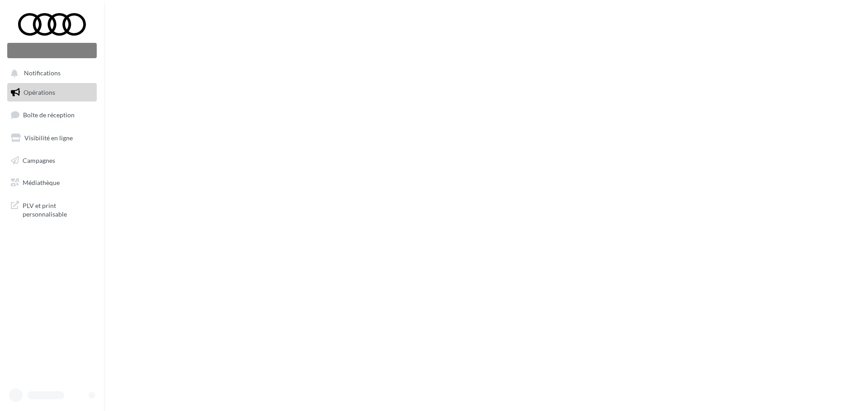  What do you see at coordinates (49, 138) in the screenshot?
I see `span: Visibilité en ligne` at bounding box center [49, 138].